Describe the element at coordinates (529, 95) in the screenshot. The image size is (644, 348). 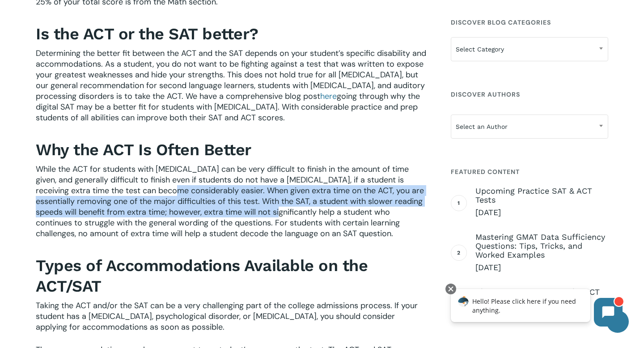
I see `h4: Discover Authors` at that location.